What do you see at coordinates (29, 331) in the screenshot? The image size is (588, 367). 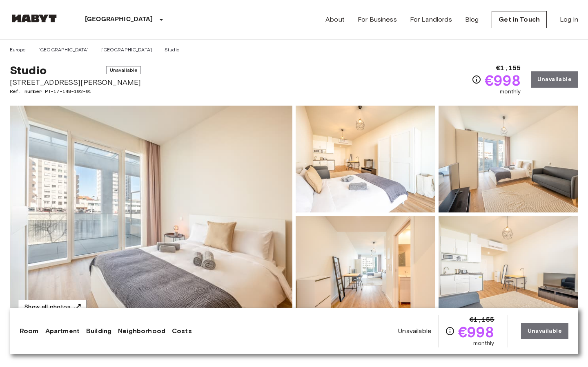 I see `a: Room` at bounding box center [29, 331].